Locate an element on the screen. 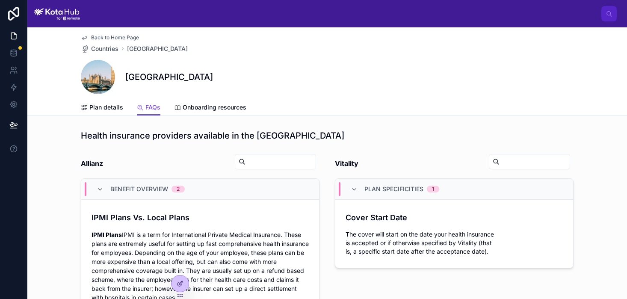 The height and width of the screenshot is (299, 627). a: Countries is located at coordinates (100, 49).